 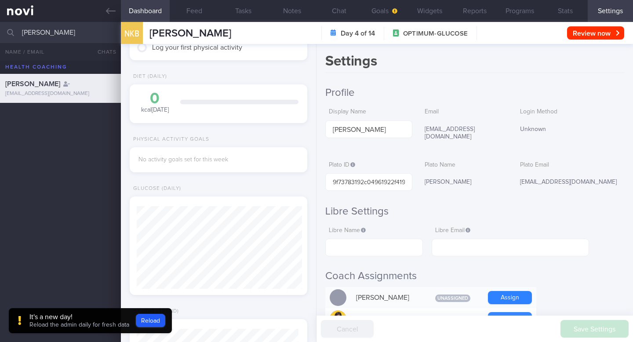 I want to click on button: Reload, so click(x=150, y=320).